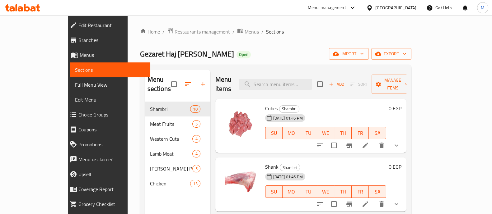 The width and height of the screenshot is (492, 214). What do you see at coordinates (171, 154) in the screenshot?
I see `span: Lamb Meat` at bounding box center [171, 154].